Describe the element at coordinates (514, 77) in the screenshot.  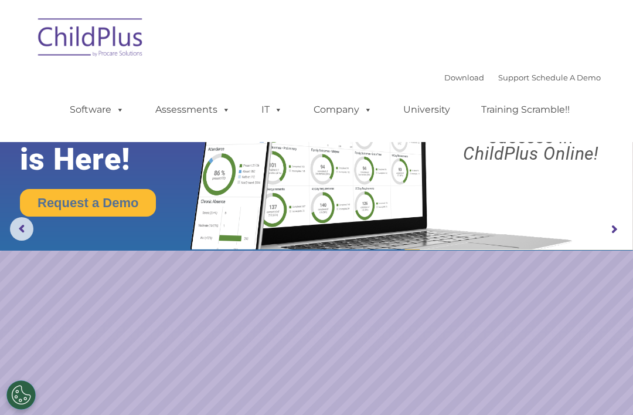
I see `a: Support` at that location.